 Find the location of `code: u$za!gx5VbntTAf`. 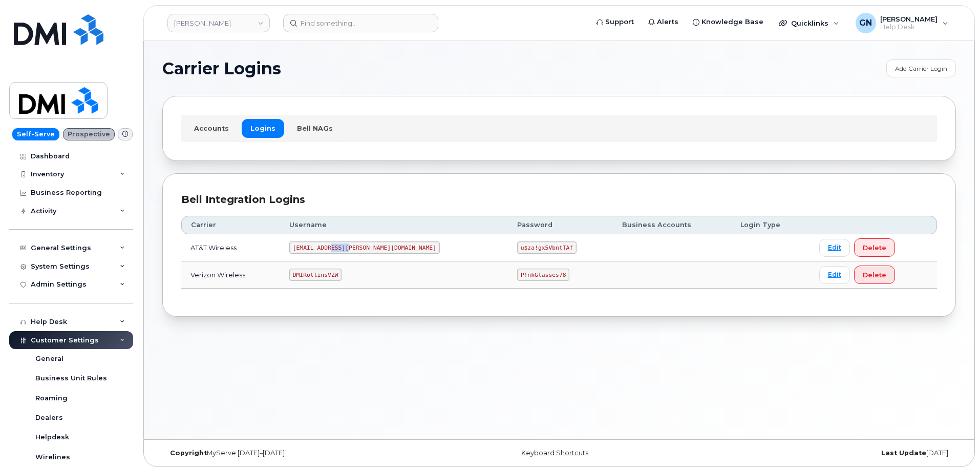

code: u$za!gx5VbntTAf is located at coordinates (547, 248).